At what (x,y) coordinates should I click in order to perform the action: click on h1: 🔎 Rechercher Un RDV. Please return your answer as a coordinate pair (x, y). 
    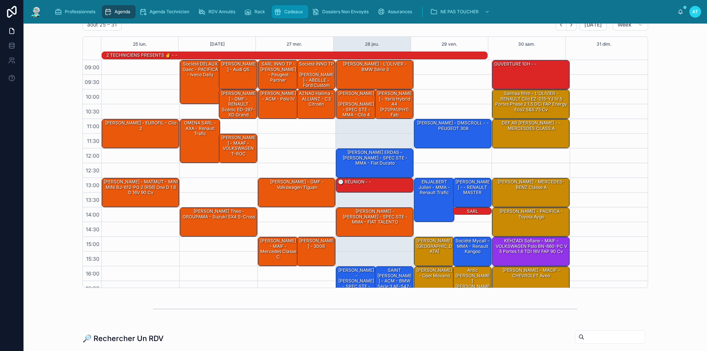
    Looking at the image, I should click on (123, 339).